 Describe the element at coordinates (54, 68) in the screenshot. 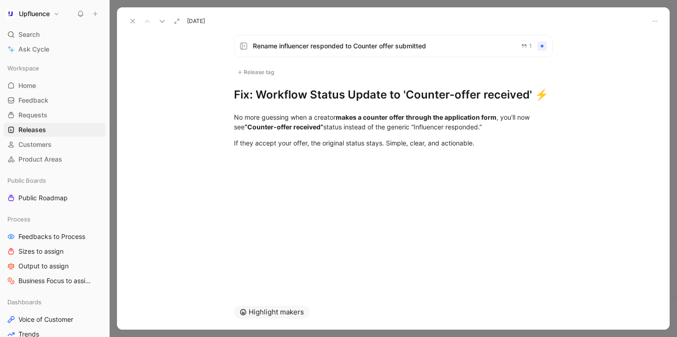

I see `div: Workspace` at that location.